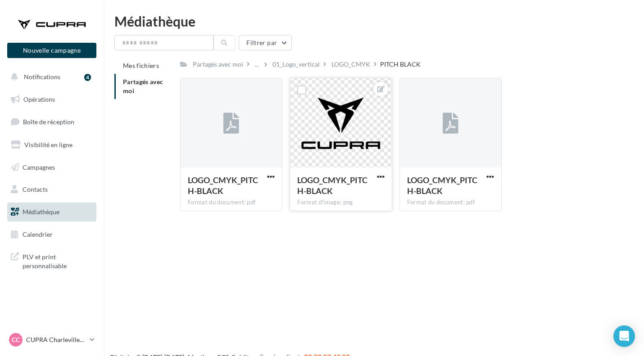 The width and height of the screenshot is (644, 356). I want to click on span: Mes fichiers, so click(141, 65).